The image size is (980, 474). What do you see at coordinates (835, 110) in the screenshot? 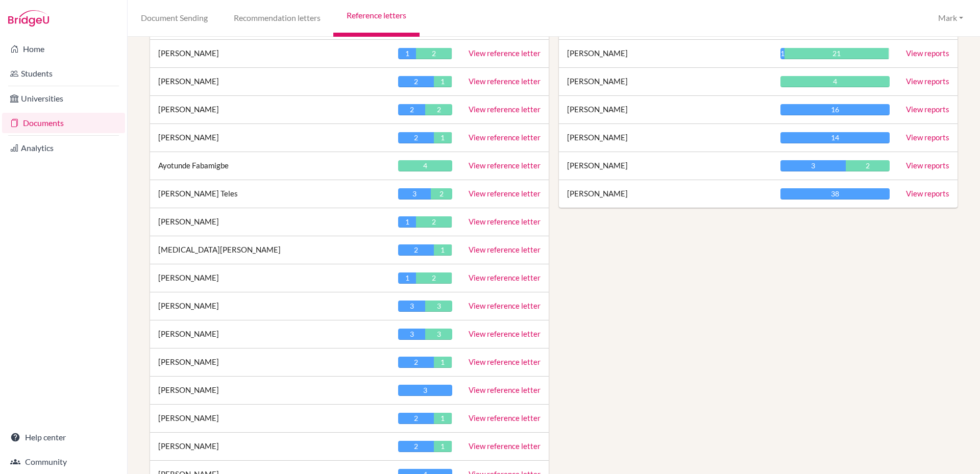
I see `div: 16` at bounding box center [835, 110].